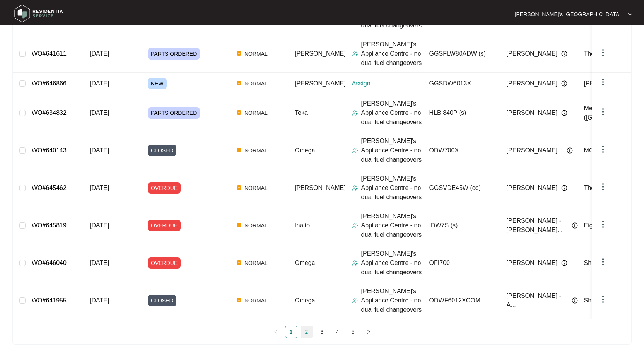 Image resolution: width=644 pixels, height=357 pixels. What do you see at coordinates (49, 53) in the screenshot?
I see `a: WO#641611` at bounding box center [49, 53].